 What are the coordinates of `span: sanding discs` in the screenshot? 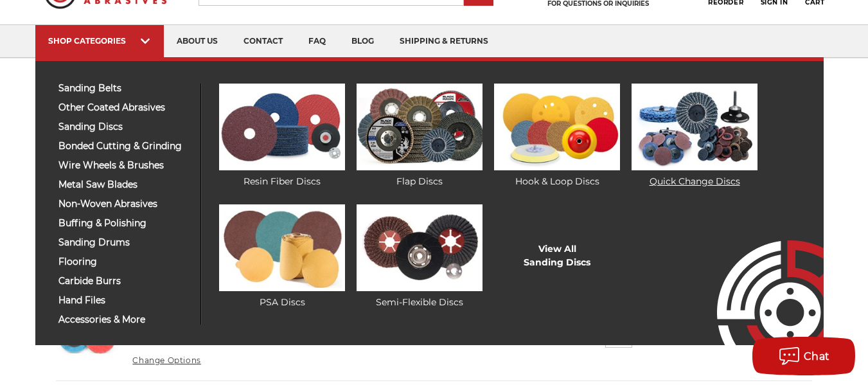 It's located at (124, 126).